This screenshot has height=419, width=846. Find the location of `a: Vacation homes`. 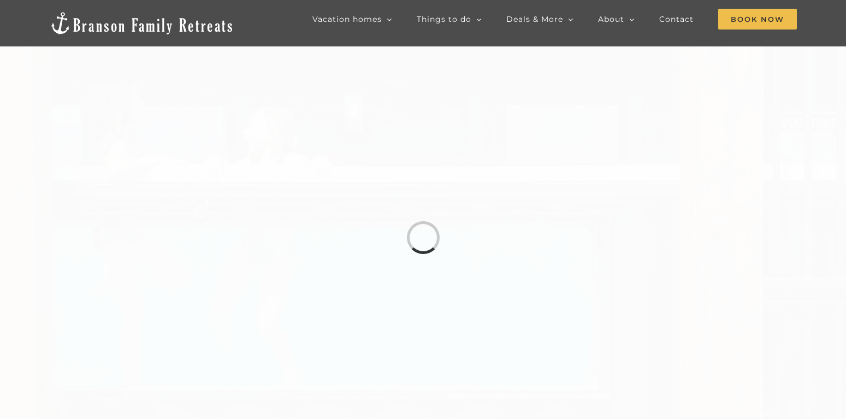

a: Vacation homes is located at coordinates (352, 19).